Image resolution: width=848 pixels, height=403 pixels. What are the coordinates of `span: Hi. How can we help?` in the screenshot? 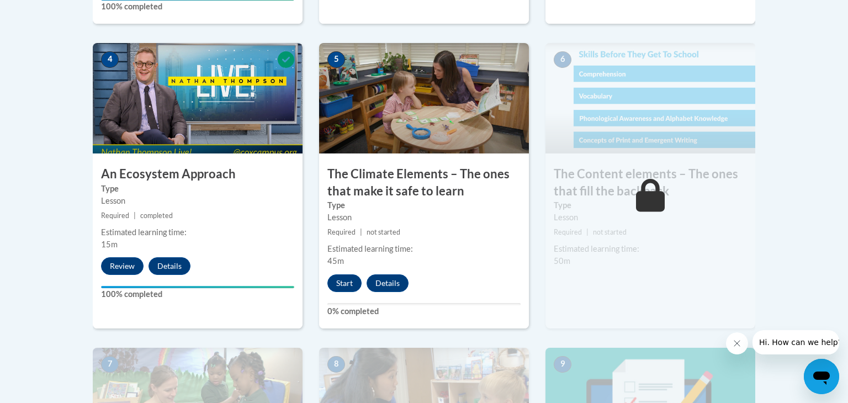 It's located at (48, 12).